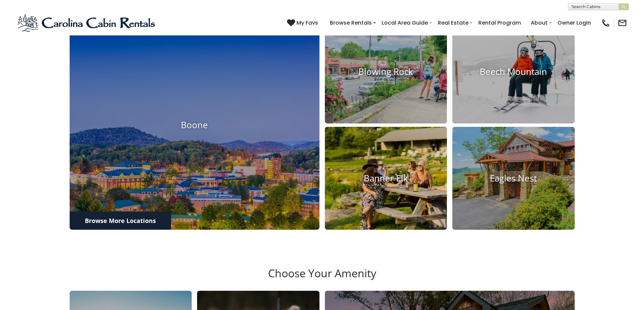 The width and height of the screenshot is (644, 310). Describe the element at coordinates (539, 22) in the screenshot. I see `a: About` at that location.